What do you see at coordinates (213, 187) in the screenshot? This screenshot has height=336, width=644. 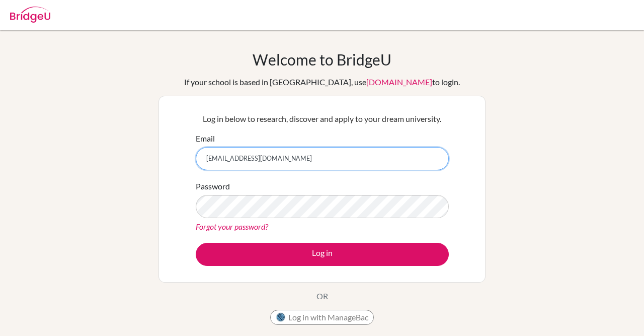 I see `label: Password` at bounding box center [213, 187].